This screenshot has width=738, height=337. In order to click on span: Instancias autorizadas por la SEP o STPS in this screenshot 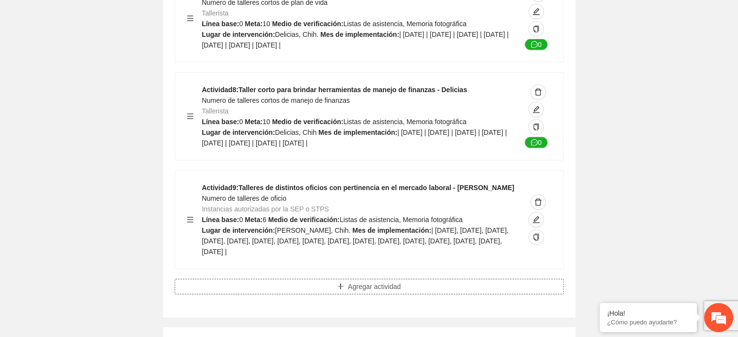, I will do `click(266, 209)`.